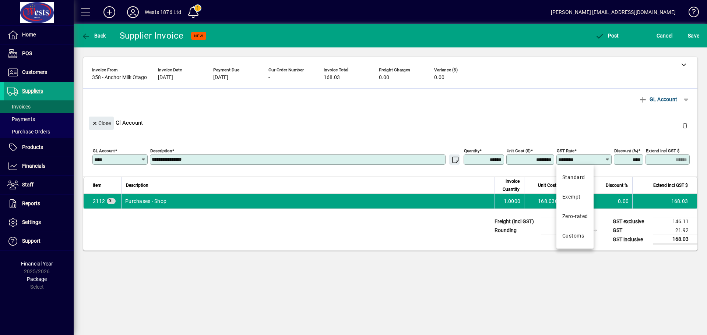 The height and width of the screenshot is (335, 707). Describe the element at coordinates (32, 91) in the screenshot. I see `span: Suppliers` at that location.